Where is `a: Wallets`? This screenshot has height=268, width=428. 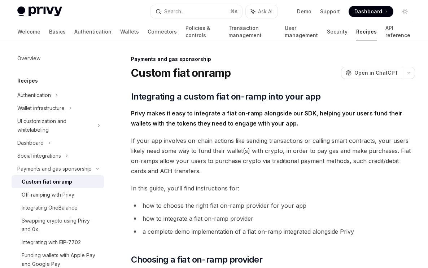 a: Wallets is located at coordinates (130, 32).